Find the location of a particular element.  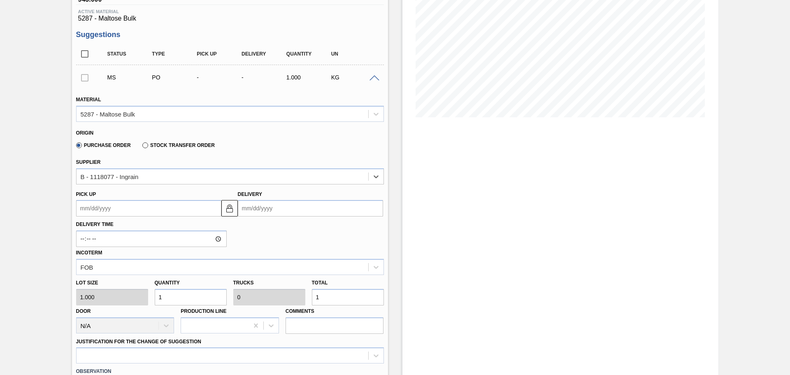

label: Delivery is located at coordinates (250, 194).